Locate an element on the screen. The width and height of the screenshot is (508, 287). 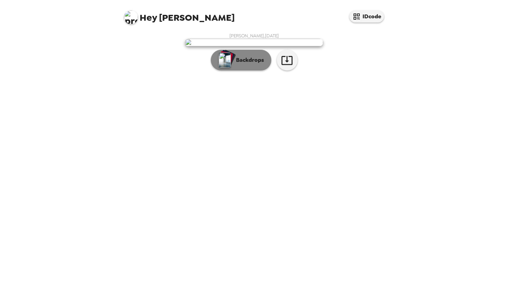
button: IDcode is located at coordinates (366, 16).